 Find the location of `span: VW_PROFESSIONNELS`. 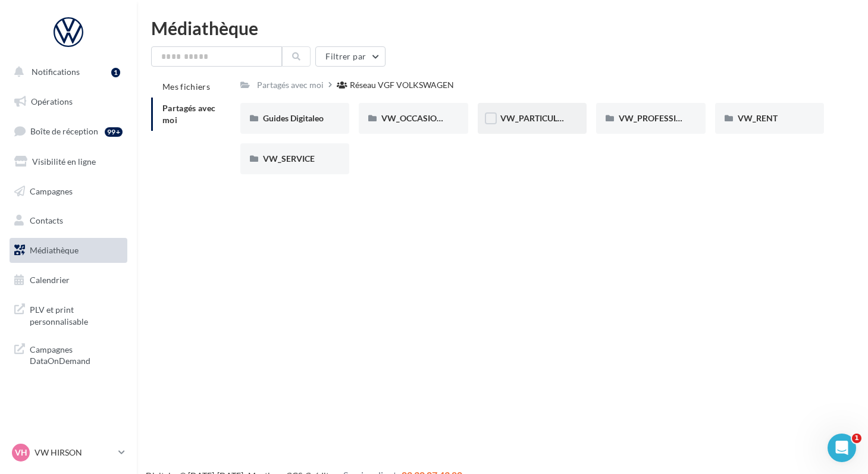

span: VW_PROFESSIONNELS is located at coordinates (665, 118).